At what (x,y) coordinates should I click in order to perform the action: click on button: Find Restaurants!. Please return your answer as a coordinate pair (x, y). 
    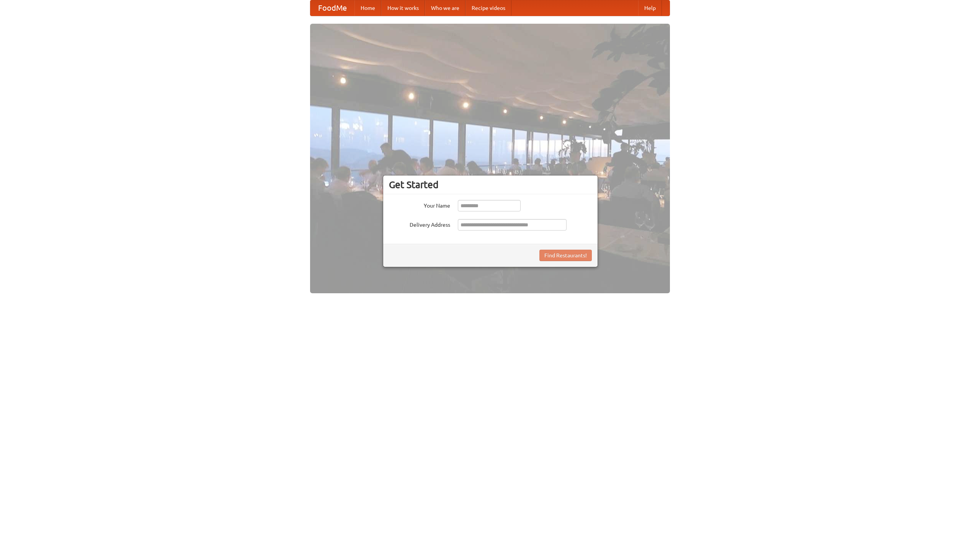
    Looking at the image, I should click on (566, 255).